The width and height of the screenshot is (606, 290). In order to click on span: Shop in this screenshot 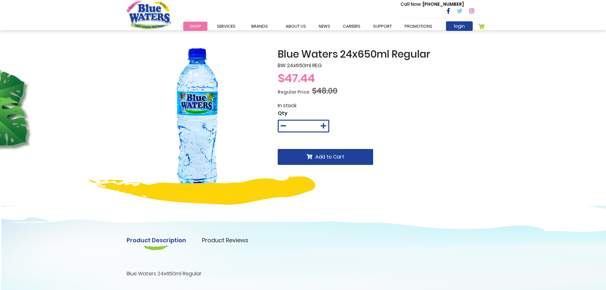, I will do `click(195, 26)`.